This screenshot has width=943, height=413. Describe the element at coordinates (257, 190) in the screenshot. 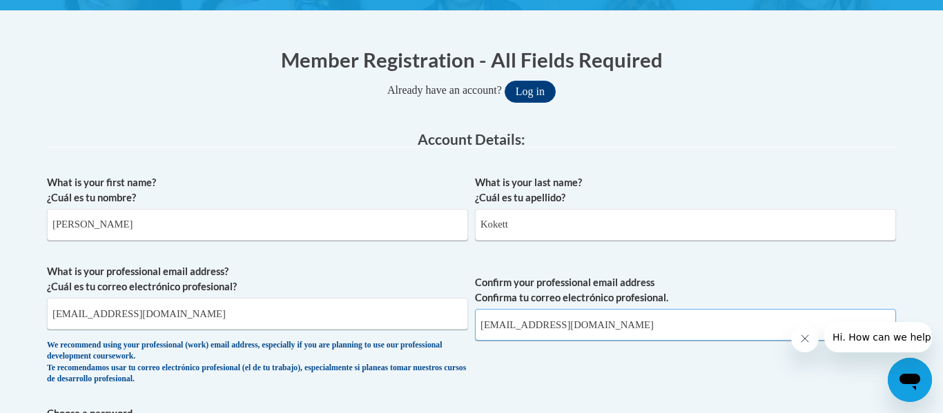

I see `label: What is your first name? ¿Cuál es tu nombre?` at that location.